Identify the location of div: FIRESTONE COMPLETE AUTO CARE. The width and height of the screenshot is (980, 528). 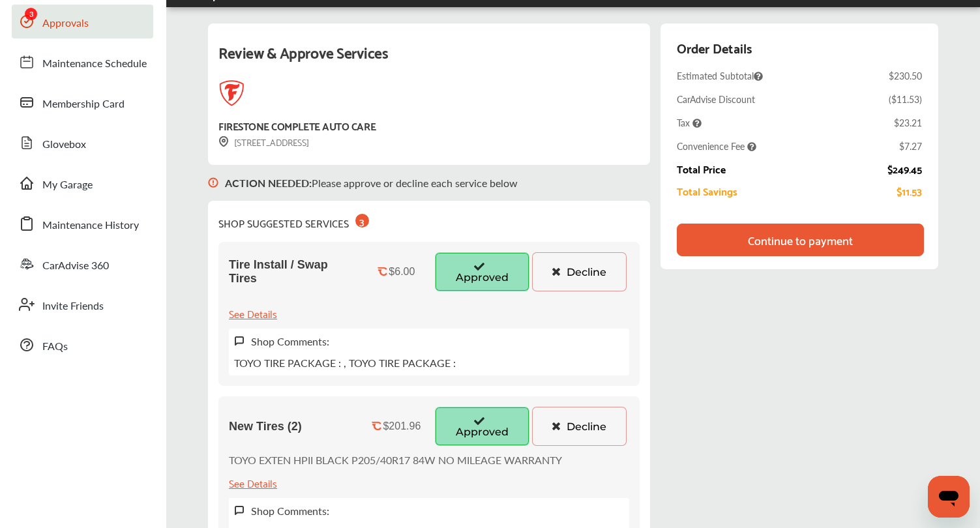
(296, 125).